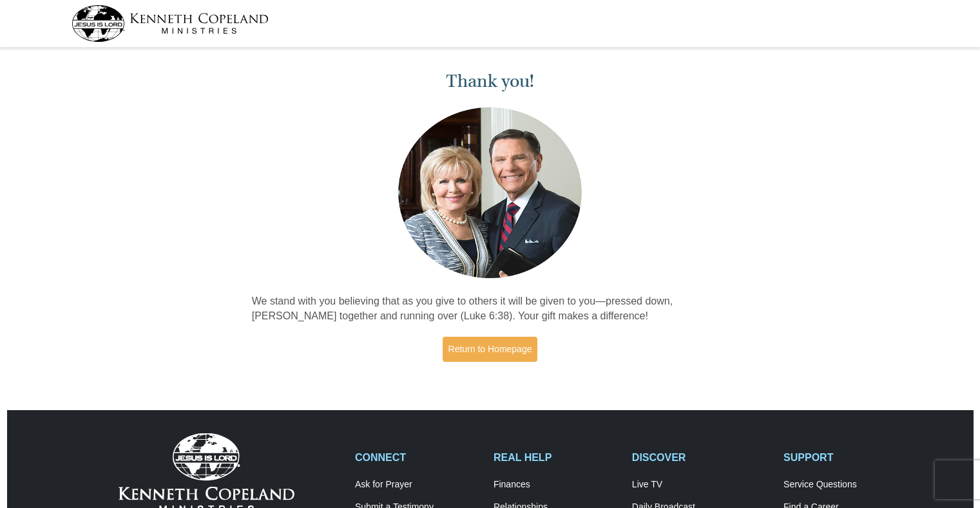  Describe the element at coordinates (701, 457) in the screenshot. I see `h2: DISCOVER` at that location.